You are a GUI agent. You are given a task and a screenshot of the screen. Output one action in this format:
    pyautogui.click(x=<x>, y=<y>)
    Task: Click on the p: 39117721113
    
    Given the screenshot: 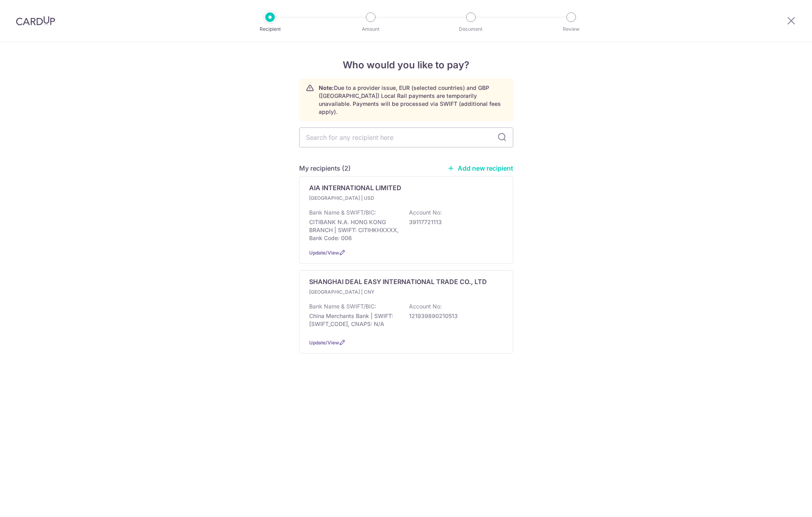 What is the action you would take?
    pyautogui.click(x=454, y=223)
    